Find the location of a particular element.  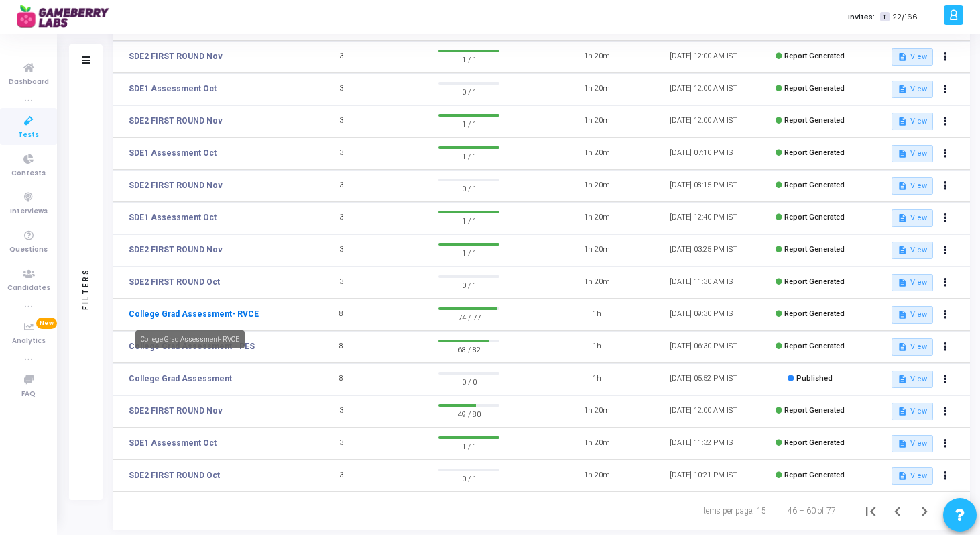

div: Filters is located at coordinates (86, 288).